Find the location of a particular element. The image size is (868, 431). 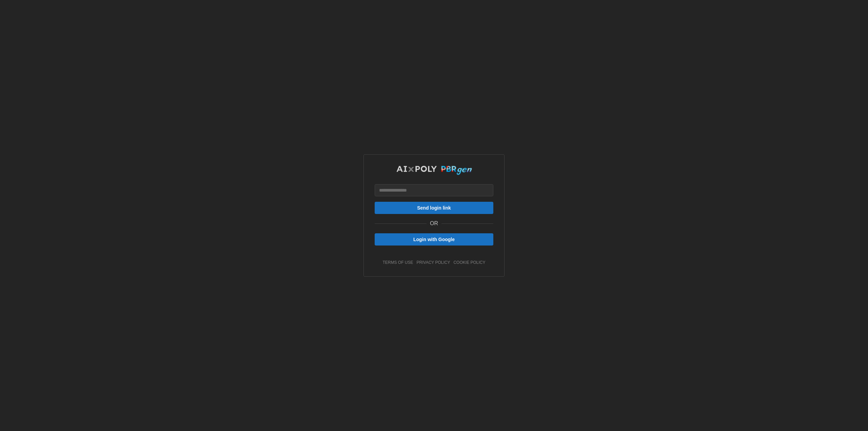

a: terms of use is located at coordinates (398, 262).